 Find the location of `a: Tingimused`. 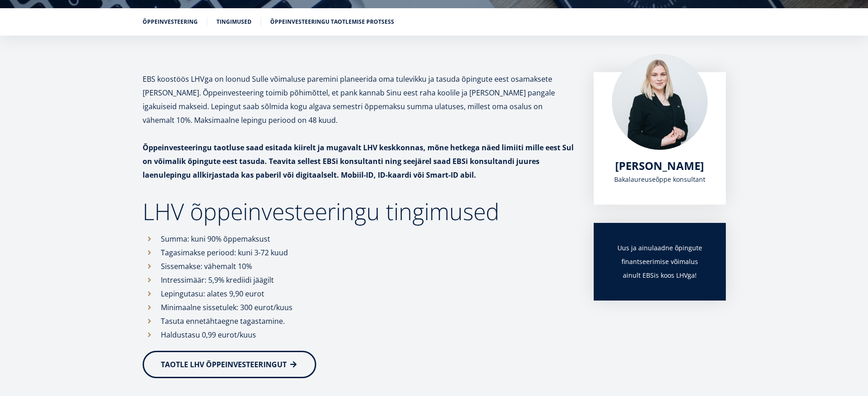

a: Tingimused is located at coordinates (234, 22).